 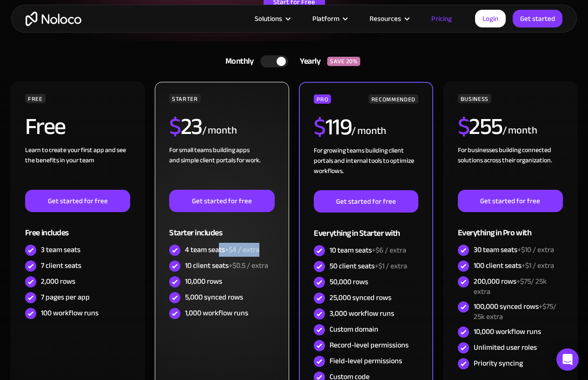 I want to click on a: home, so click(x=53, y=19).